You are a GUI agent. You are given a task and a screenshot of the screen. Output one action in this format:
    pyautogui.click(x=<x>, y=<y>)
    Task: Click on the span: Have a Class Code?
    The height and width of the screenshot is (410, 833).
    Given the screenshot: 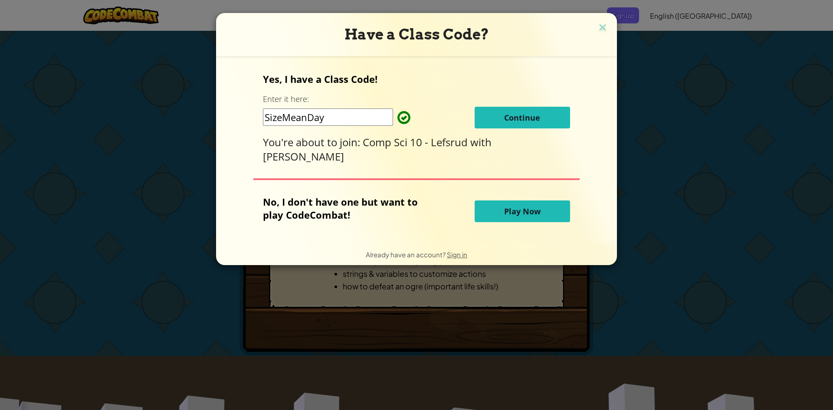 What is the action you would take?
    pyautogui.click(x=416, y=34)
    